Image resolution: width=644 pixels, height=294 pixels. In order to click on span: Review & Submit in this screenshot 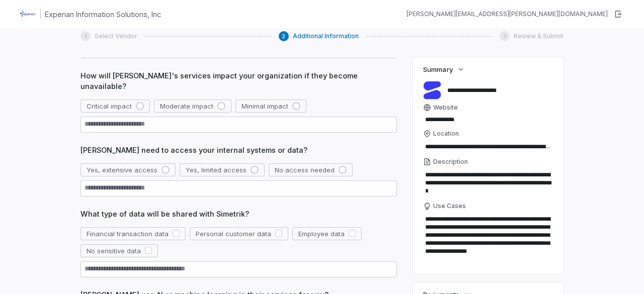, I will do `click(539, 36)`.